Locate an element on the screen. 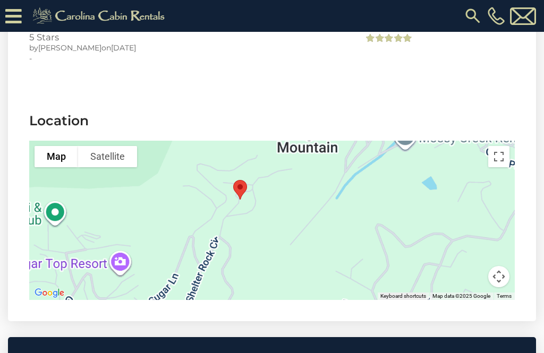  button: Map camera controls is located at coordinates (499, 277).